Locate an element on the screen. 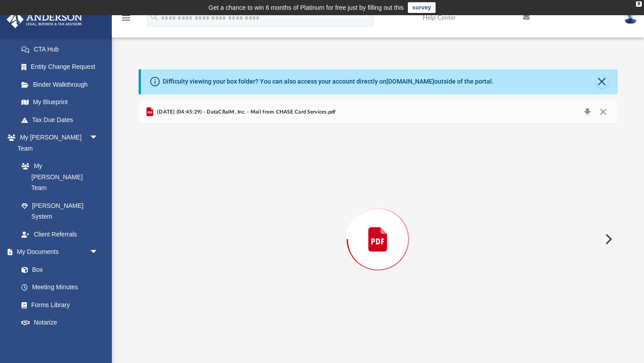 The width and height of the screenshot is (644, 363). img: Anderson Advisors Platinum Portal is located at coordinates (44, 19).